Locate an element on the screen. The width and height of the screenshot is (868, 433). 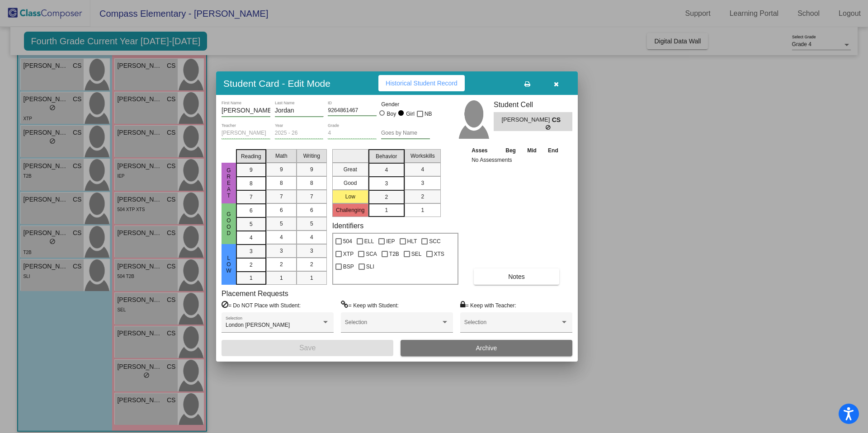
span: XTS is located at coordinates (439, 254).